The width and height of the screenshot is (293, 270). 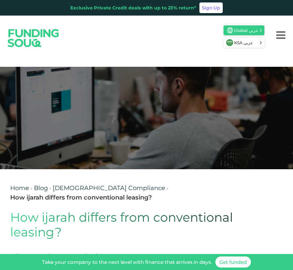 What do you see at coordinates (18, 260) in the screenshot?
I see `img: Blog Author` at bounding box center [18, 260].